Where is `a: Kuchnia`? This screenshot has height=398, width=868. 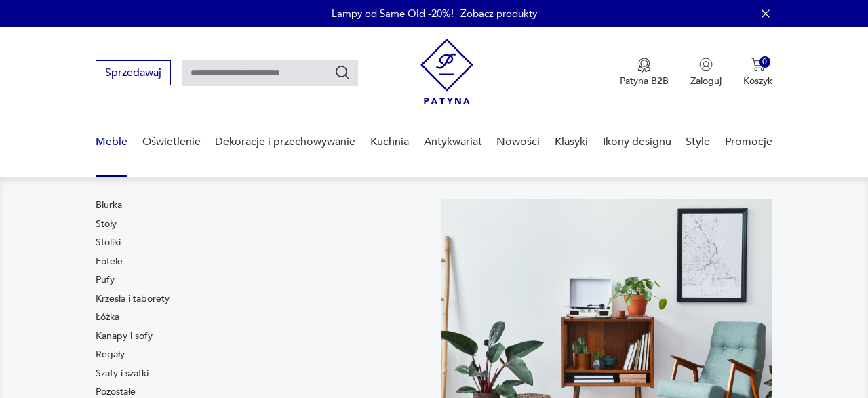
a: Kuchnia is located at coordinates (390, 142).